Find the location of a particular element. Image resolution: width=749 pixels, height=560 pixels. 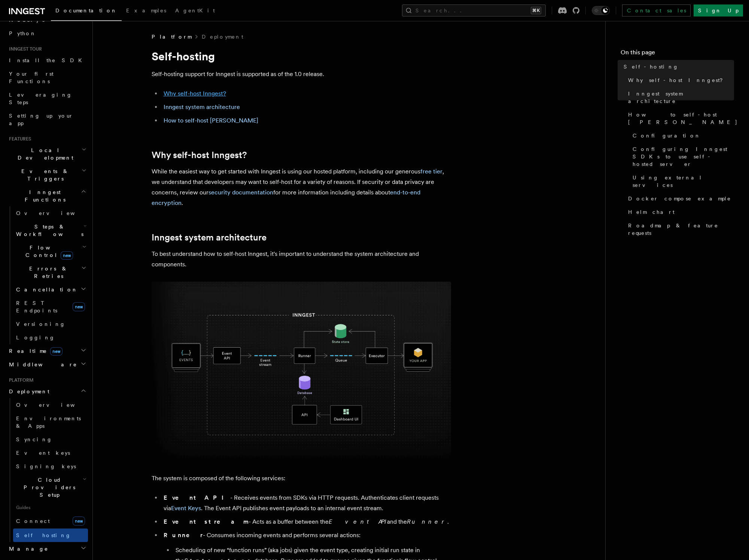

span: Using external services is located at coordinates (683, 181).